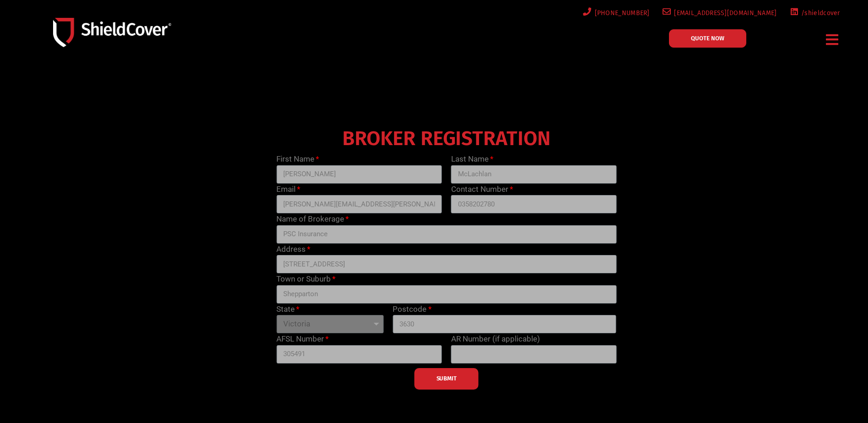 The width and height of the screenshot is (868, 423). What do you see at coordinates (446, 139) in the screenshot?
I see `h4: BROKER REGISTRATION` at bounding box center [446, 139].